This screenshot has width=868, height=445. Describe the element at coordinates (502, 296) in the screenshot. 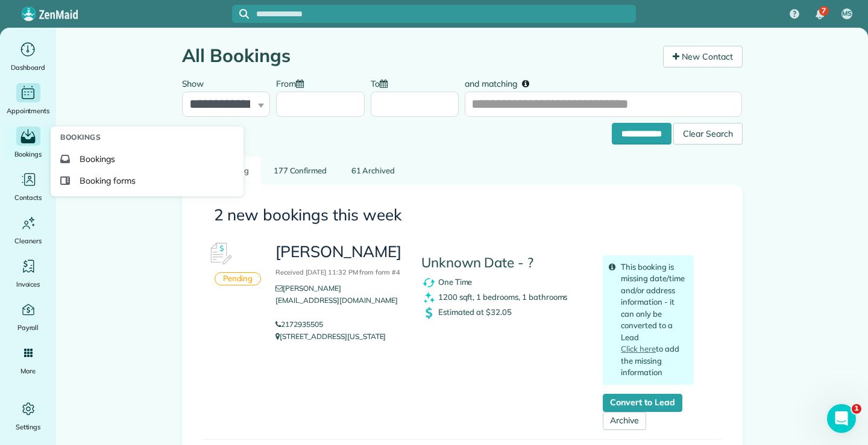

I see `span: 1200 sqft, 1 bedrooms, 1 bathrooms` at that location.